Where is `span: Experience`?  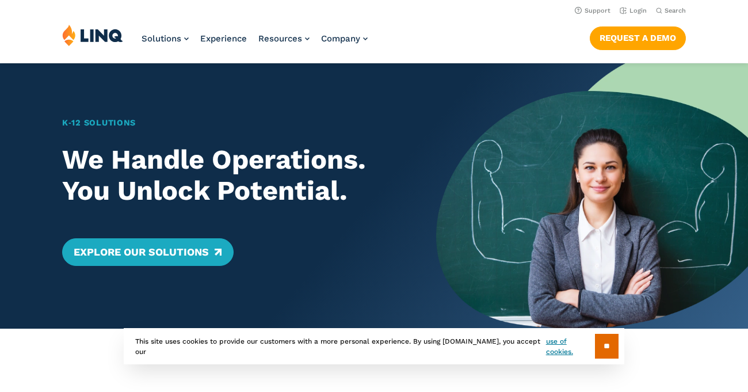 span: Experience is located at coordinates (223, 39).